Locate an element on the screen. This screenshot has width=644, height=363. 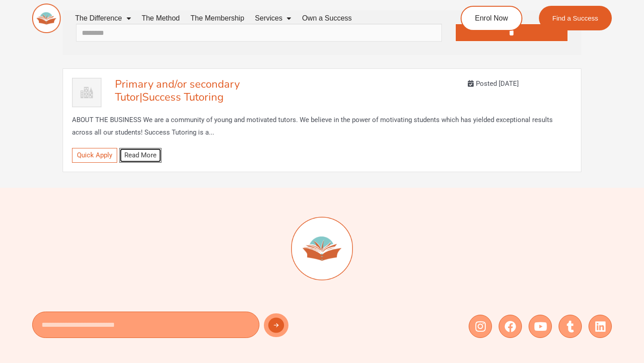
a: Own a Success is located at coordinates (326, 19).